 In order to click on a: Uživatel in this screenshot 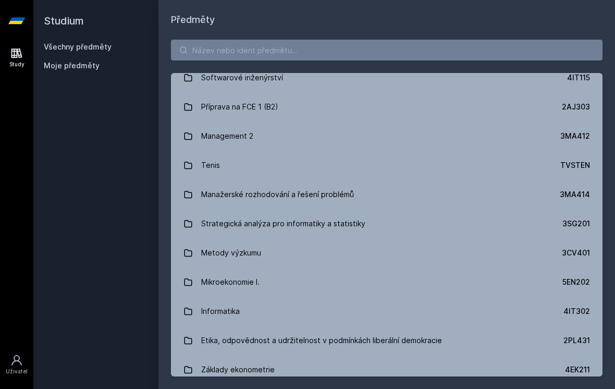, I will do `click(17, 364)`.